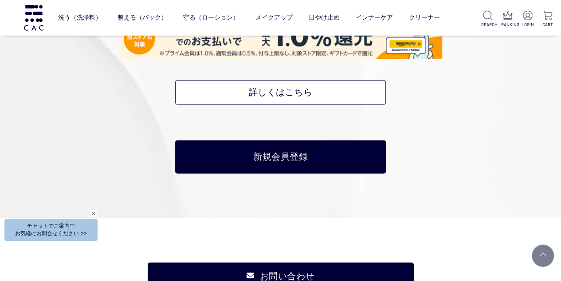 This screenshot has height=281, width=561. Describe the element at coordinates (281, 92) in the screenshot. I see `a: 詳しくはこちら` at that location.